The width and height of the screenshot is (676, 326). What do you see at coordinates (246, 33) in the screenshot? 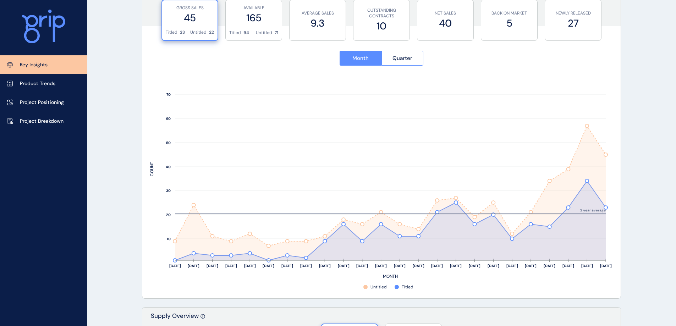
I see `p: 94` at bounding box center [246, 33].